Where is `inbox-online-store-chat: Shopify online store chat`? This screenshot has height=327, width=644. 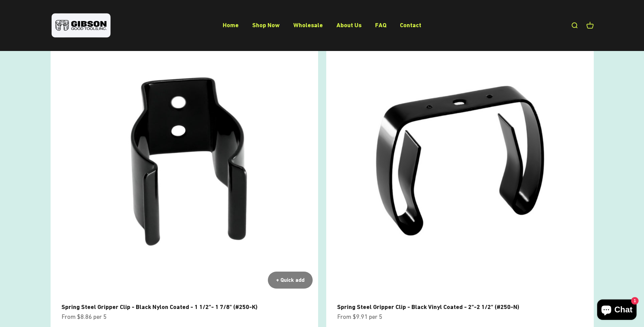
inbox-online-store-chat: Shopify online store chat is located at coordinates (617, 310).